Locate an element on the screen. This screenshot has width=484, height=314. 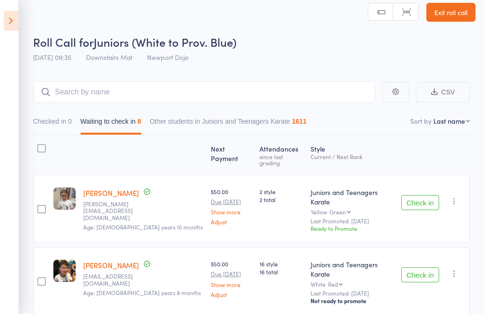
span: 2 style is located at coordinates (281, 191).